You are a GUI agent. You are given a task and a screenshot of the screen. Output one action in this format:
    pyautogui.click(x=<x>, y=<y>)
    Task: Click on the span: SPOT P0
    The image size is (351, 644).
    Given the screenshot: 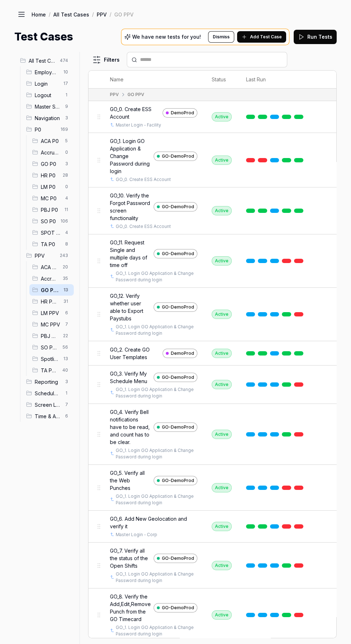 What is the action you would take?
    pyautogui.click(x=51, y=233)
    